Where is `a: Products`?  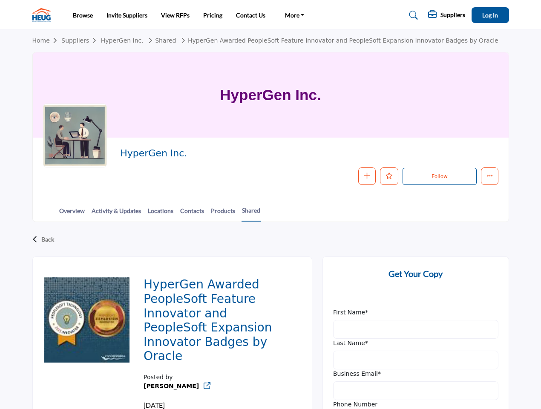 a: Products is located at coordinates (223, 213).